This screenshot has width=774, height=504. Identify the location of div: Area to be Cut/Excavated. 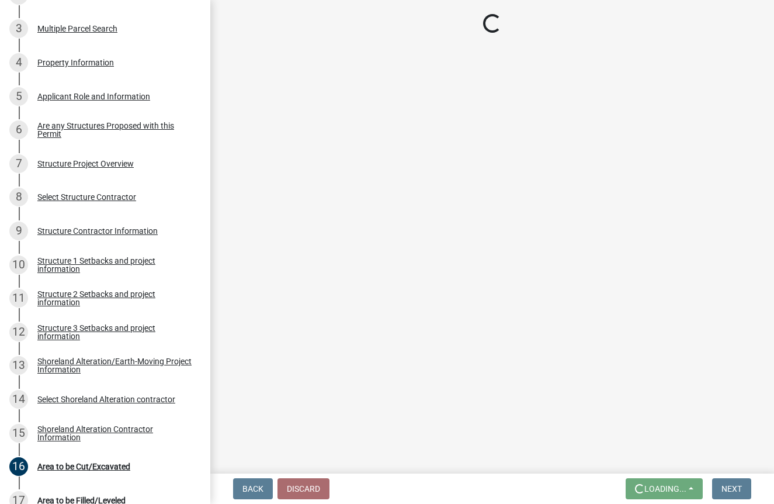
(84, 466).